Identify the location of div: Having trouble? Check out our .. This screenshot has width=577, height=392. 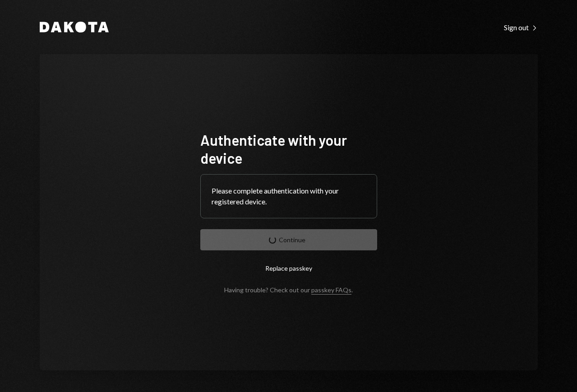
(288, 289).